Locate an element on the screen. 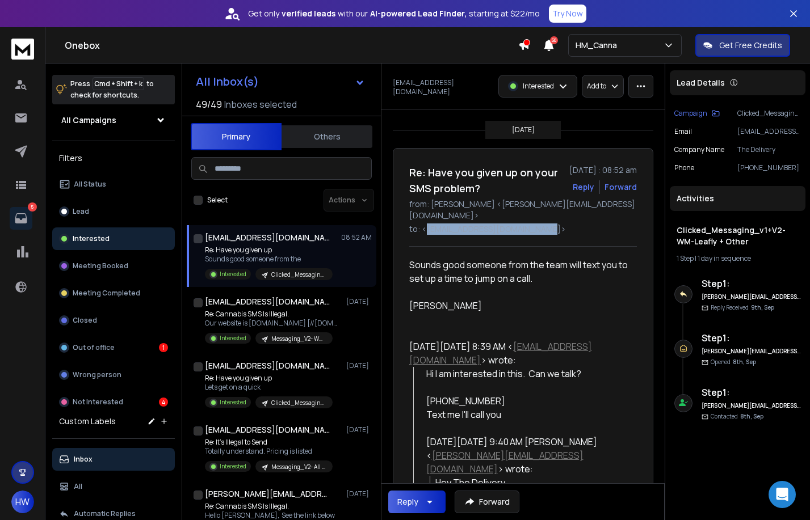  p: Re: It’s Illegal to Send is located at coordinates (268, 443).